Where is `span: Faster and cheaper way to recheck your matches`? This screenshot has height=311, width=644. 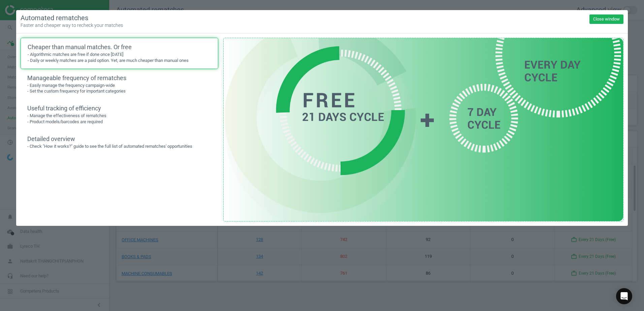 span: Faster and cheaper way to recheck your matches is located at coordinates (72, 25).